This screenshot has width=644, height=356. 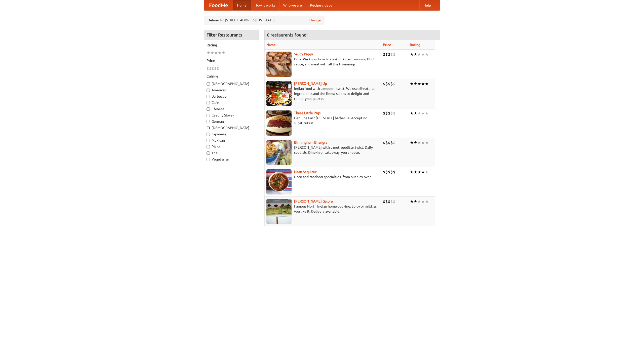 I want to click on input: Vegetarian, so click(x=208, y=159).